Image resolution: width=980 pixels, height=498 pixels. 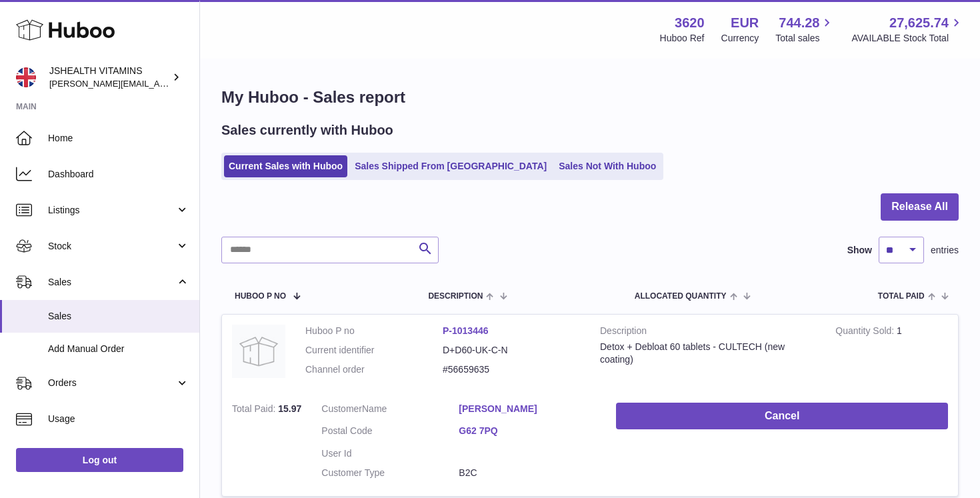 I want to click on div: Detox + Debloat 60 tablets - CULTECH (new coating), so click(x=708, y=354).